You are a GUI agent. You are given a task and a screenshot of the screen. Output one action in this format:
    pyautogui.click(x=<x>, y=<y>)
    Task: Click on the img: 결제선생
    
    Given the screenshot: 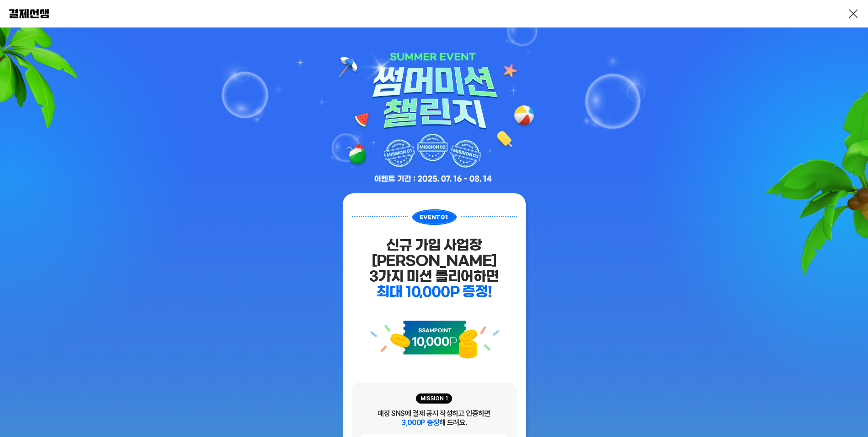 What is the action you would take?
    pyautogui.click(x=29, y=14)
    